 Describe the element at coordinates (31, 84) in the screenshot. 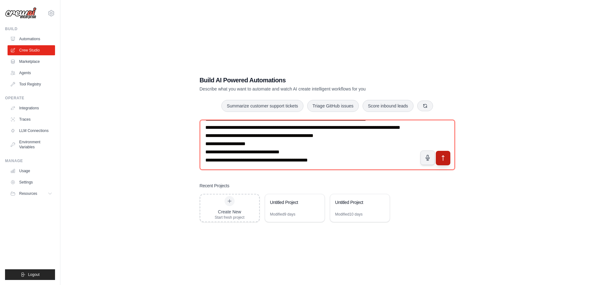

I see `a: Tool Registry` at that location.